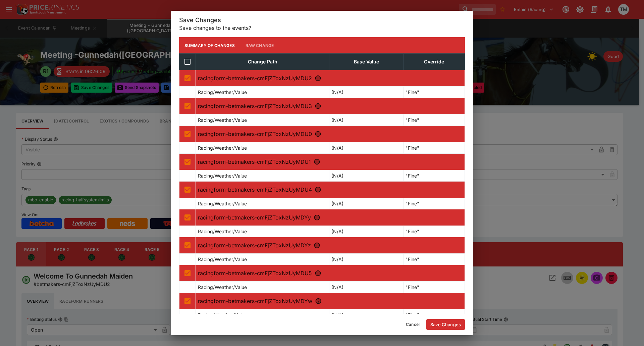  Describe the element at coordinates (260, 45) in the screenshot. I see `button: Raw Change` at that location.